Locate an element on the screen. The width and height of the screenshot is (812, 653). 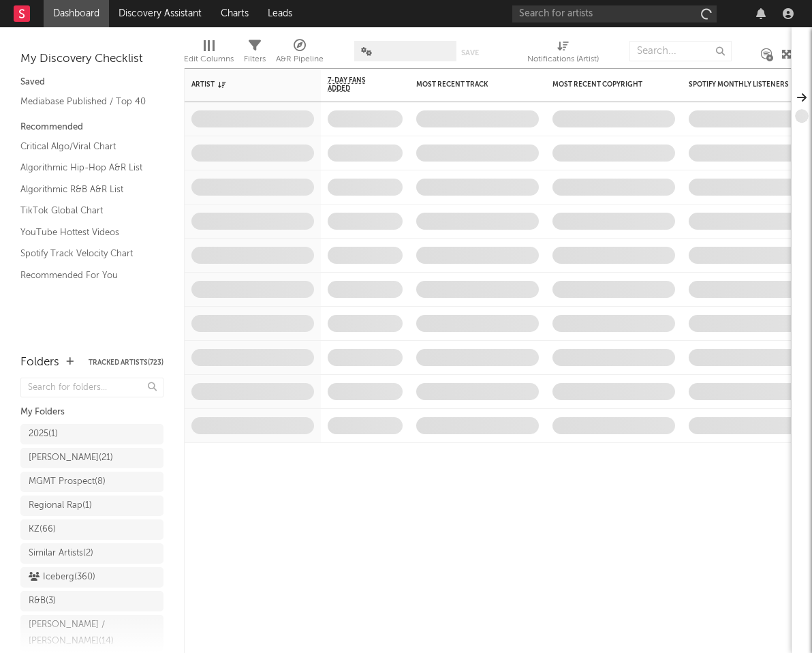
div: Similar Artists ( 2 ) is located at coordinates (61, 553).